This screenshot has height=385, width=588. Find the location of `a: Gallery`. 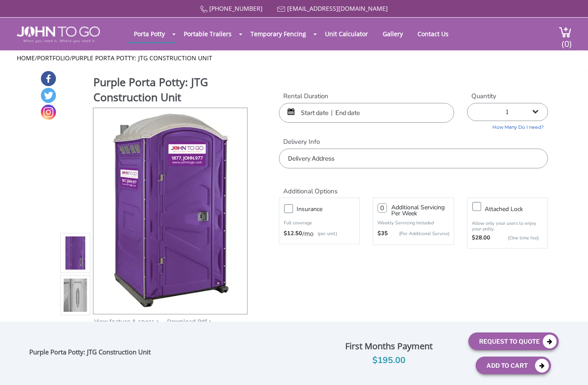

a: Gallery is located at coordinates (393, 33).